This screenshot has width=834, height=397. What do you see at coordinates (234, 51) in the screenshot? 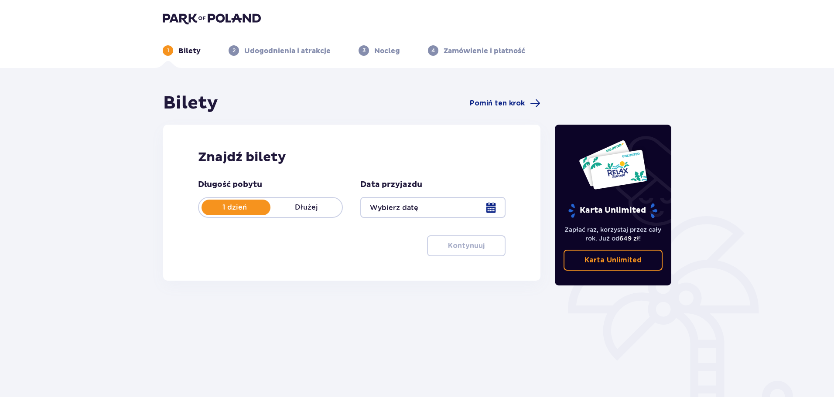
I see `p: 2` at bounding box center [234, 51].